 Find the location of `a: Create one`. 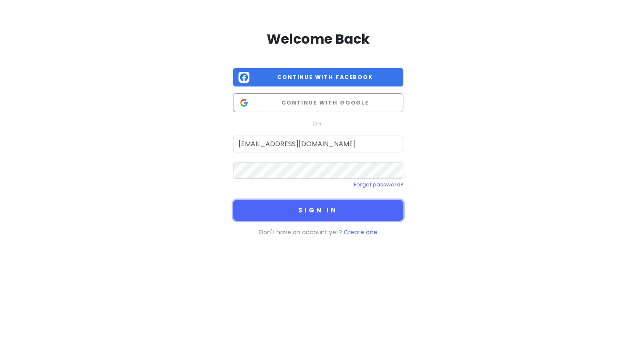

a: Create one is located at coordinates (361, 232).